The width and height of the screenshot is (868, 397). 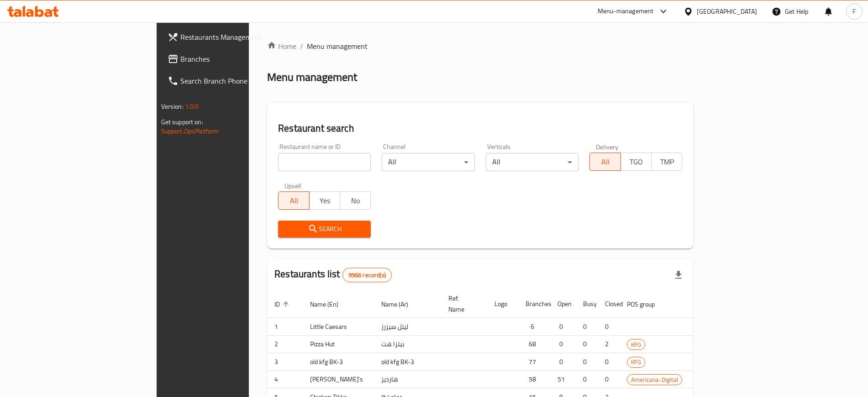 What do you see at coordinates (480, 128) in the screenshot?
I see `h2: Restaurant search` at bounding box center [480, 128].